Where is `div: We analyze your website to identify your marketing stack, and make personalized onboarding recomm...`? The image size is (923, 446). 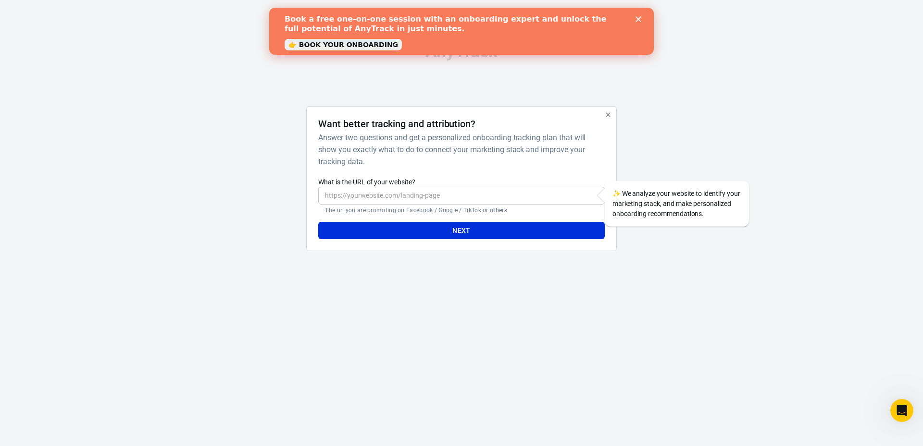 div: We analyze your website to identify your marketing stack, and make personalized onboarding recomm... is located at coordinates (677, 204).